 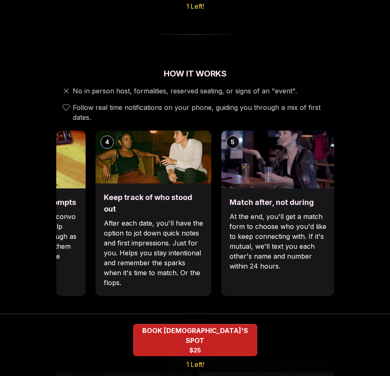 What do you see at coordinates (279, 203) in the screenshot?
I see `h3: Match after, not during` at bounding box center [279, 203].